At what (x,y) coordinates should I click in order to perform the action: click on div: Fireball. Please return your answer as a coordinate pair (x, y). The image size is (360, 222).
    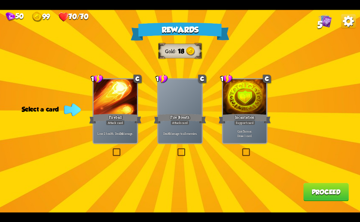
    Looking at the image, I should click on (115, 118).